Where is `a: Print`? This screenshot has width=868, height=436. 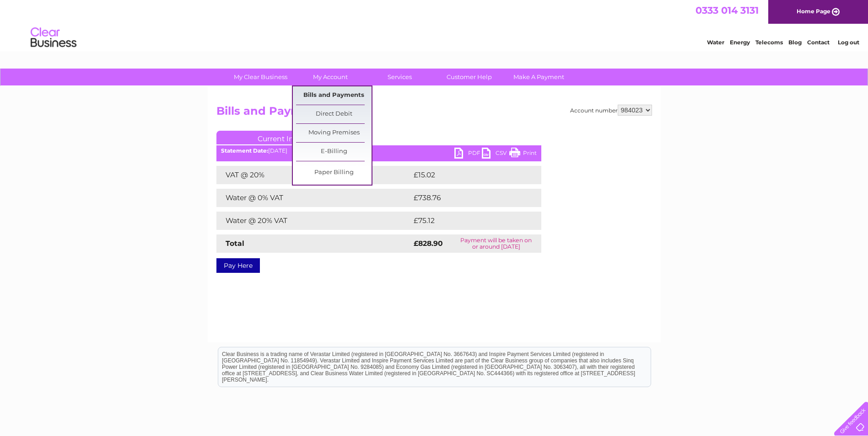 a: Print is located at coordinates (523, 154).